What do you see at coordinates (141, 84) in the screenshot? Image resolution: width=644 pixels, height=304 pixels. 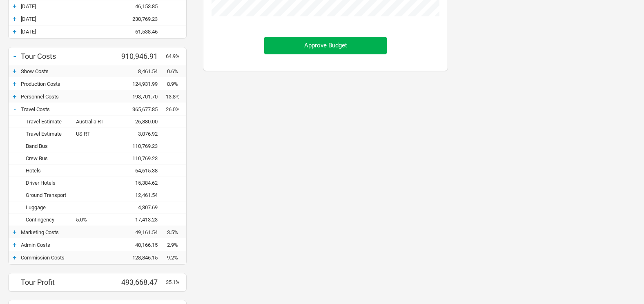 I see `div: 124,931.99` at bounding box center [141, 84].